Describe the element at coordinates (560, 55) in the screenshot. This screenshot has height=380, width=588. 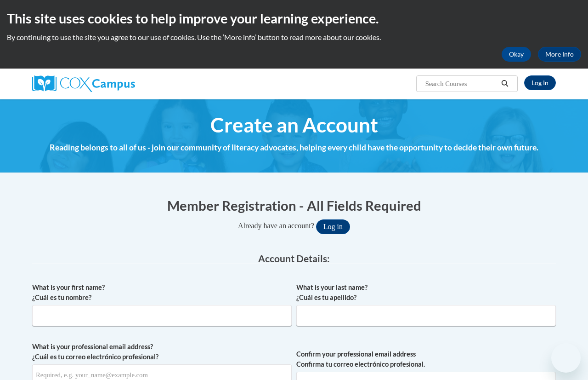
I see `a: More Info` at that location.